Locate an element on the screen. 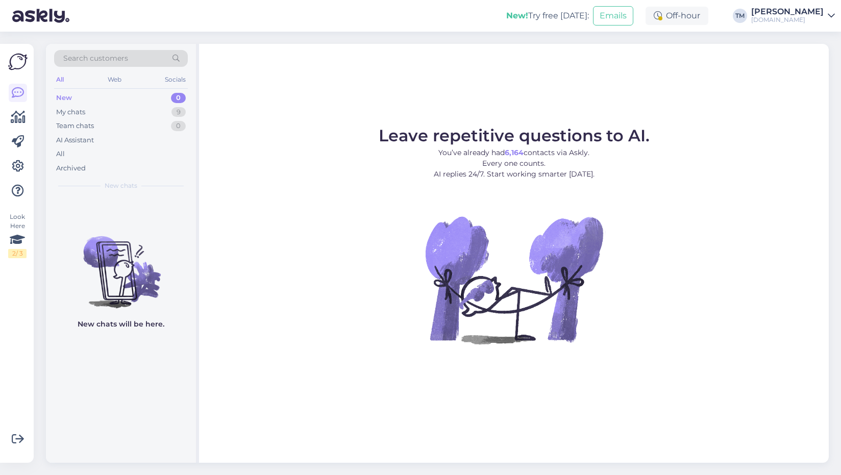 The height and width of the screenshot is (475, 841). img: No Chat active is located at coordinates (514, 280).